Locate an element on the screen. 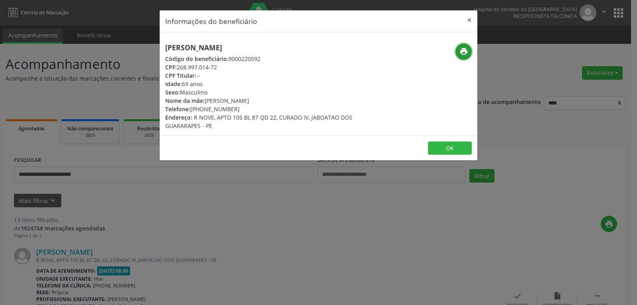 Image resolution: width=637 pixels, height=305 pixels. div: 69 anos is located at coordinates (266, 84).